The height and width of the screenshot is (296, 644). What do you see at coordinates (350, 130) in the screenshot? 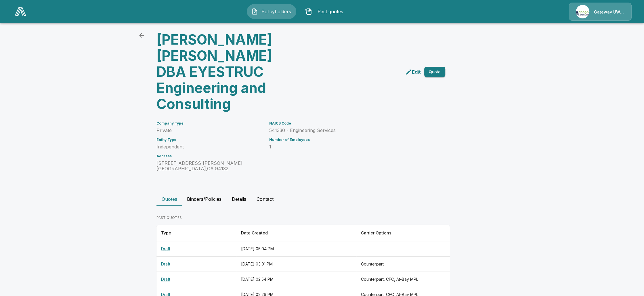
I see `p: 541330 - Engineering Services` at bounding box center [350, 130].